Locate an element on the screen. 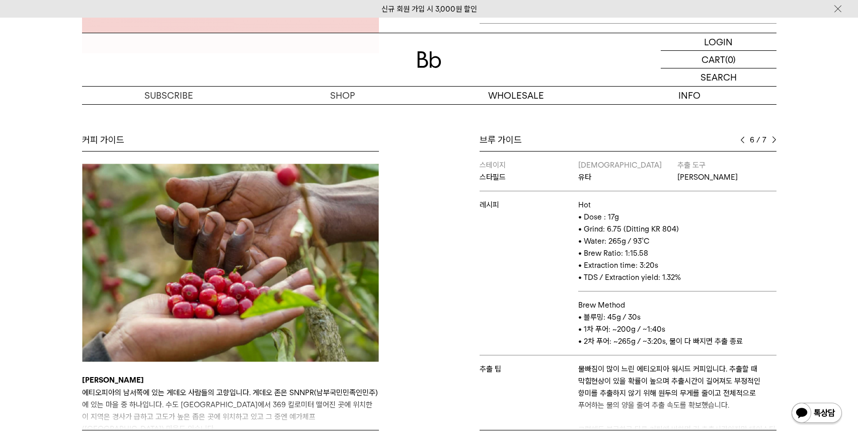 Image resolution: width=858 pixels, height=441 pixels. p: SEARCH is located at coordinates (718, 77).